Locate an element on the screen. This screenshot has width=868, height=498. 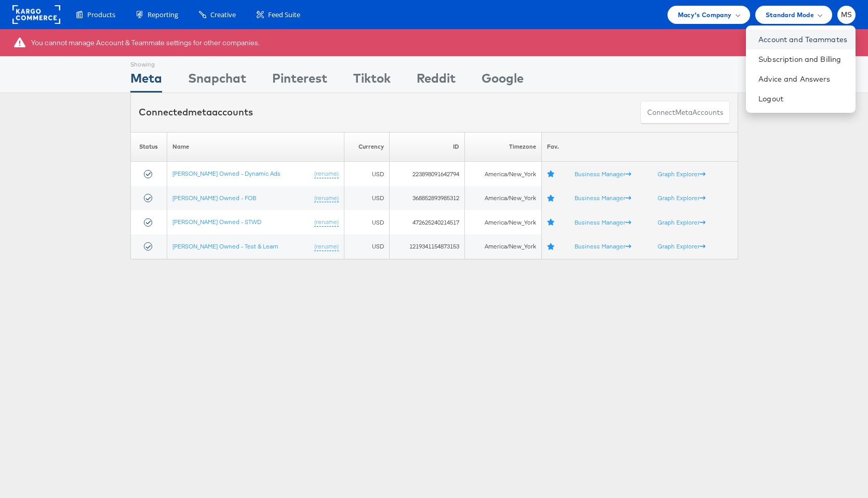
th: Name is located at coordinates (256, 147).